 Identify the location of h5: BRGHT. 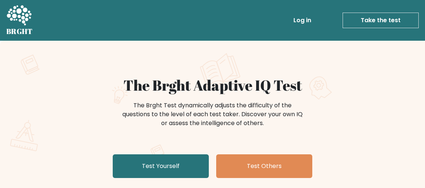
(20, 31).